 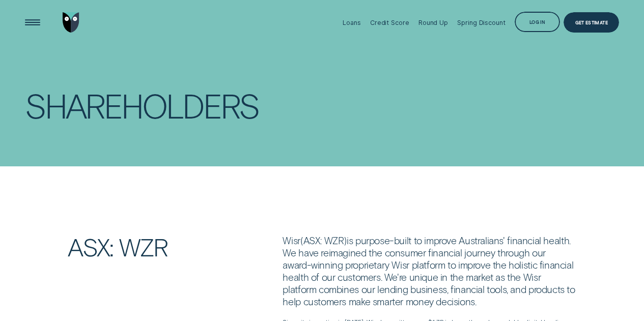 I want to click on div: Round Up, so click(x=433, y=22).